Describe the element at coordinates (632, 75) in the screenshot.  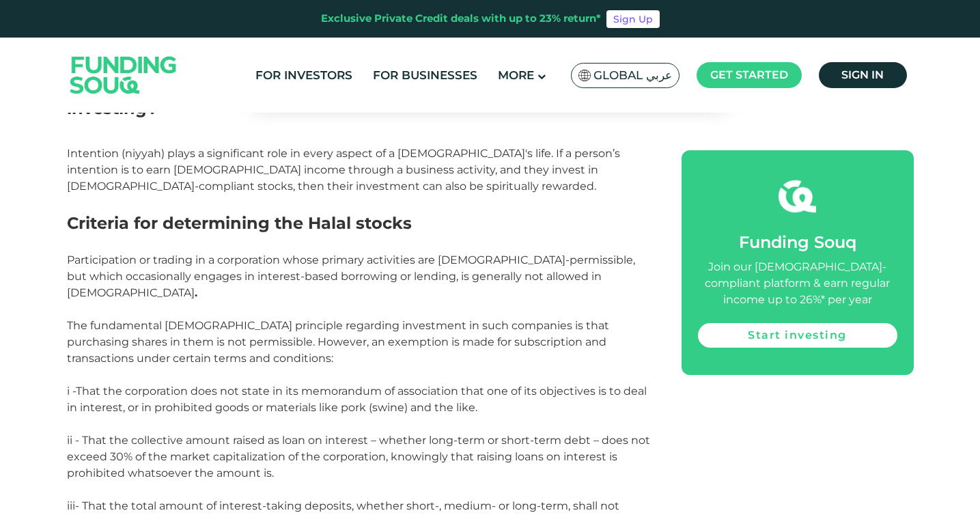
I see `span: Global عربي` at that location.